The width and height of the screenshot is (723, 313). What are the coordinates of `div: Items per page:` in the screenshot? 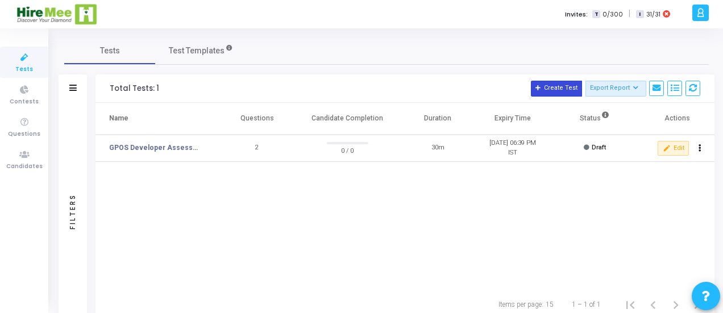 It's located at (521, 305).